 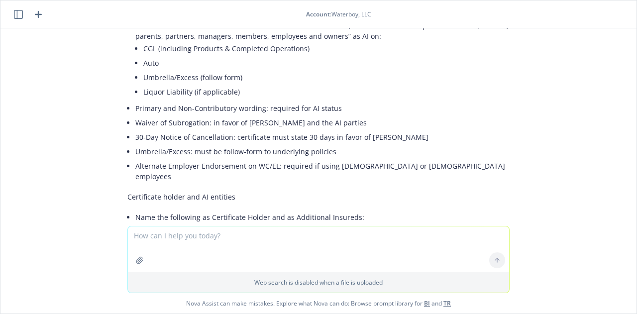 I want to click on a: BI, so click(x=427, y=303).